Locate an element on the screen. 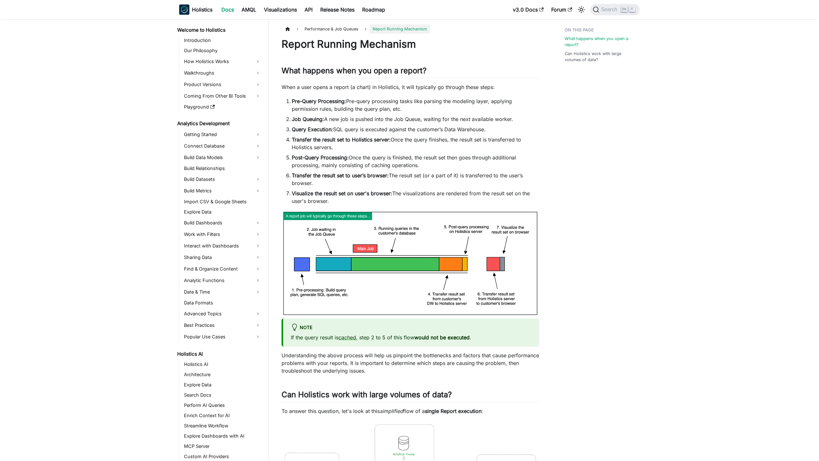 The width and height of the screenshot is (819, 461). li: A new job is pushed into the Job Queue, waiting for the next available worker. is located at coordinates (416, 119).